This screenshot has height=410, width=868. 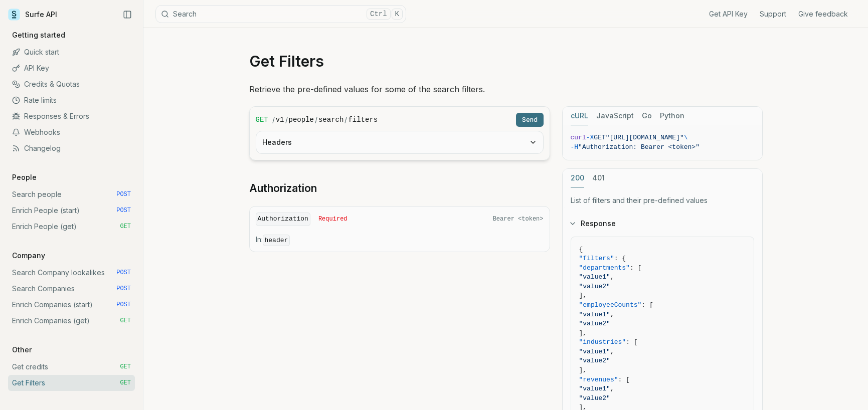 I want to click on a: Enrich Companies (start) POST, so click(x=71, y=305).